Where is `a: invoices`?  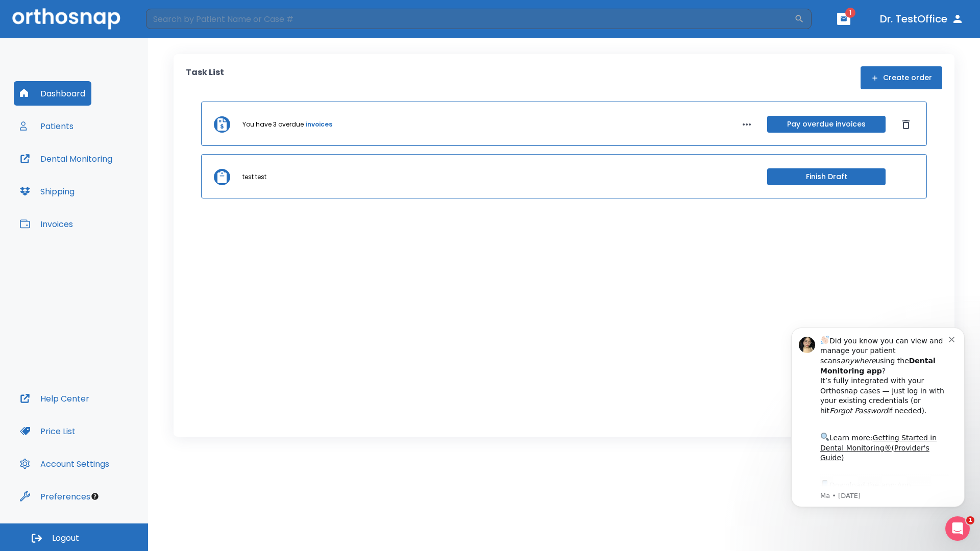 a: invoices is located at coordinates (320, 124).